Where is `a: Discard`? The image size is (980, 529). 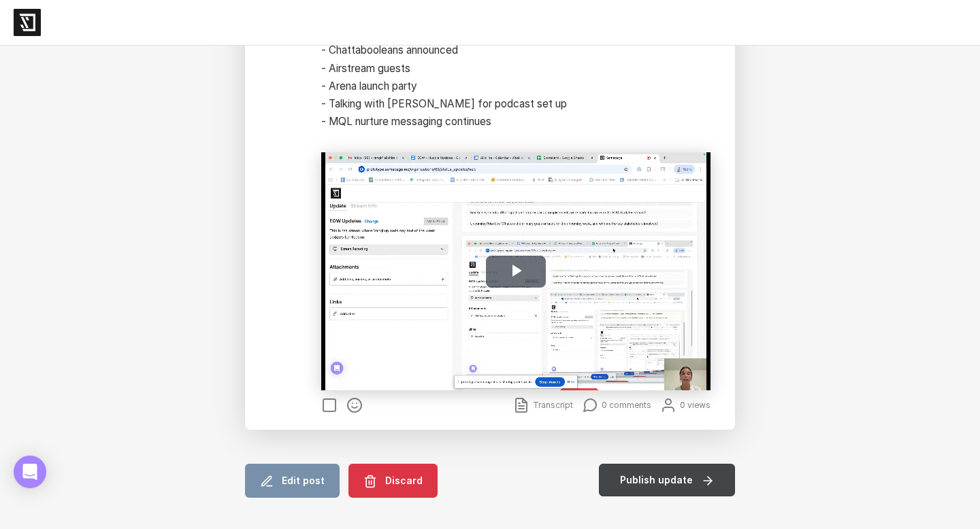 a: Discard is located at coordinates (392, 481).